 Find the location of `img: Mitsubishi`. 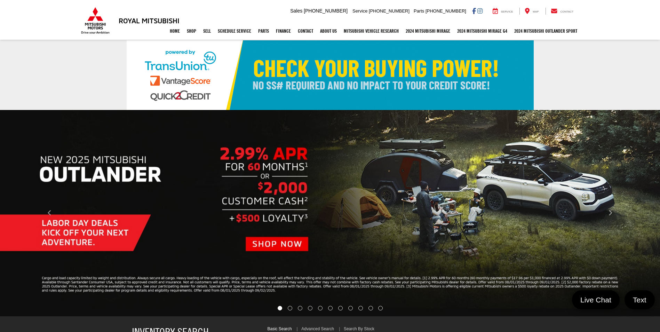

img: Mitsubishi is located at coordinates (95, 21).